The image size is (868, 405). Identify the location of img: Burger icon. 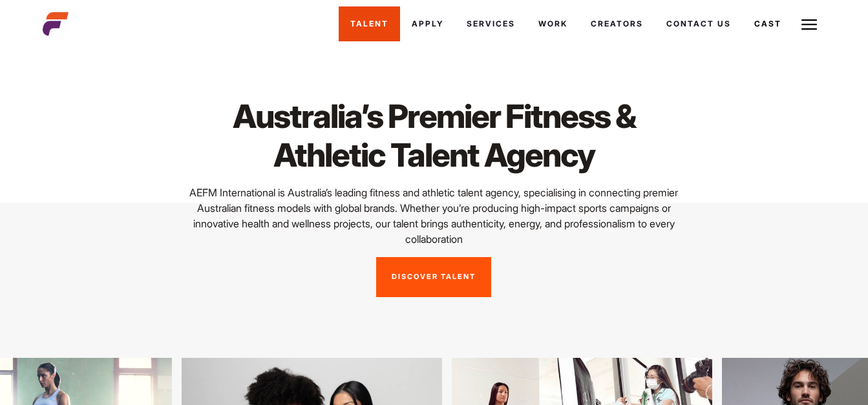
(809, 24).